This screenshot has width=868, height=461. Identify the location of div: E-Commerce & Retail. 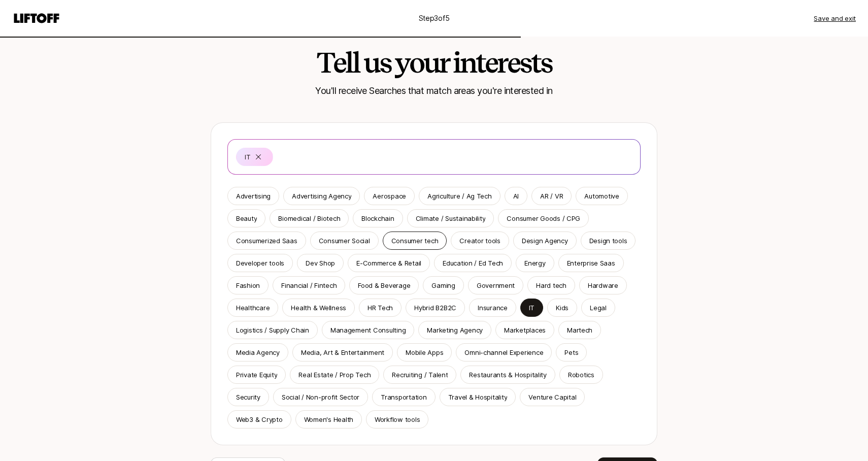
(389, 263).